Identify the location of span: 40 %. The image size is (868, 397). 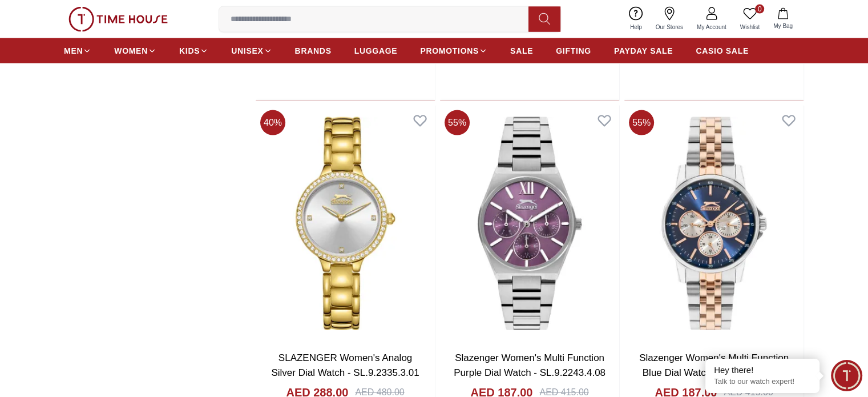
(273, 123).